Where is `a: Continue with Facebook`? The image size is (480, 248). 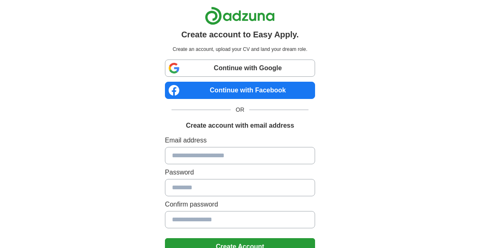
a: Continue with Facebook is located at coordinates (240, 91).